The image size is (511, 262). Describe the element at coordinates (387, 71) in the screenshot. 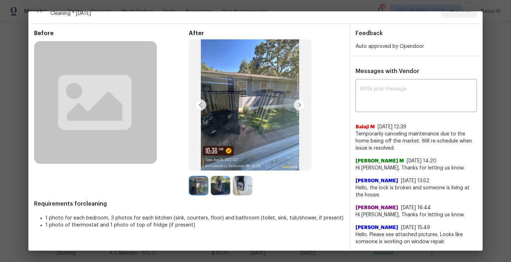

I see `span: Messages with Vendor` at that location.